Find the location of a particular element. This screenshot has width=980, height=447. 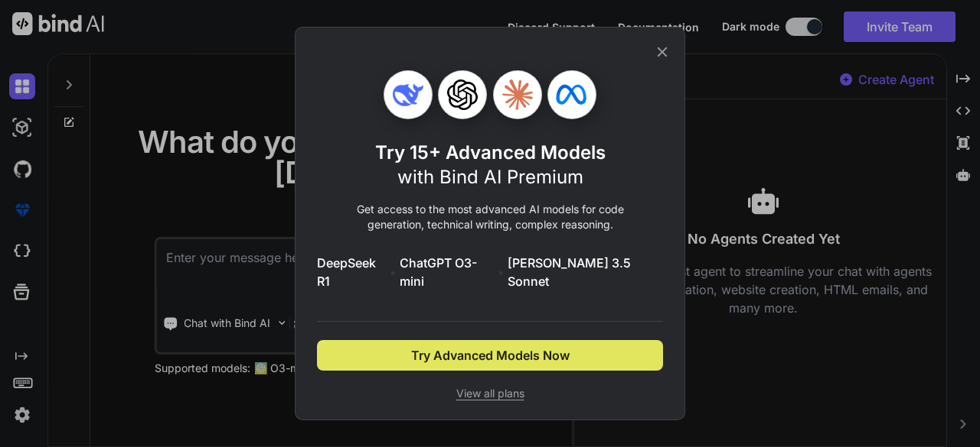

p: Get access to the most advanced AI models for code generation, technical writing, complex reasoning. is located at coordinates (490, 218).